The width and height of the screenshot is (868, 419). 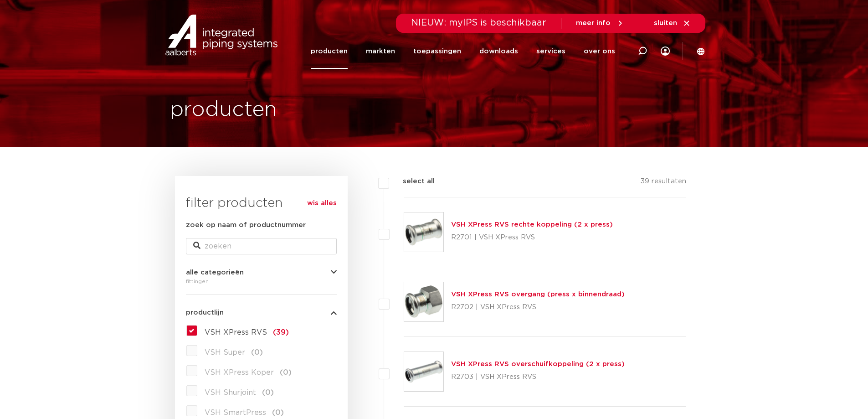 I want to click on img: Thumbnail for VSH XPress RVS rechte koppeling (2 x press), so click(x=424, y=232).